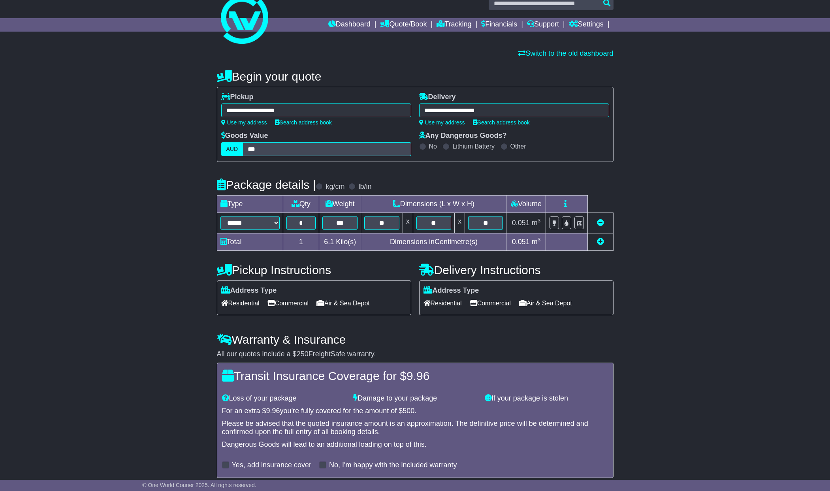  Describe the element at coordinates (415, 445) in the screenshot. I see `div: Dangerous Goods will lead to an additional loading on top of this.` at that location.